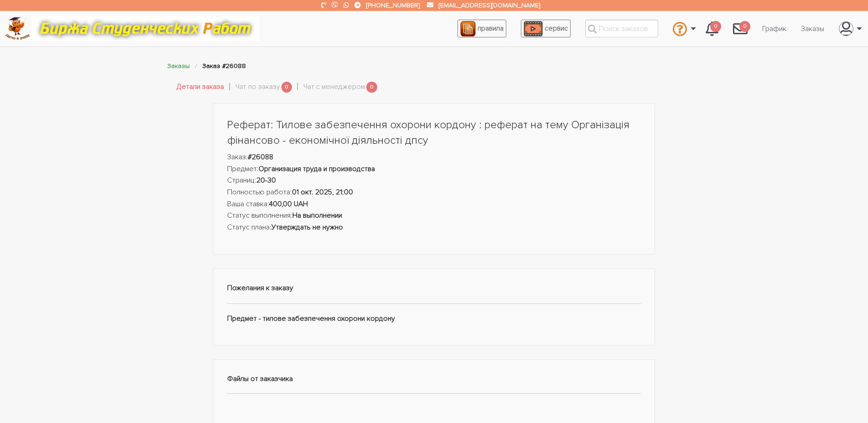 The height and width of the screenshot is (423, 868). What do you see at coordinates (224, 66) in the screenshot?
I see `li: Заказ #26088` at bounding box center [224, 66].